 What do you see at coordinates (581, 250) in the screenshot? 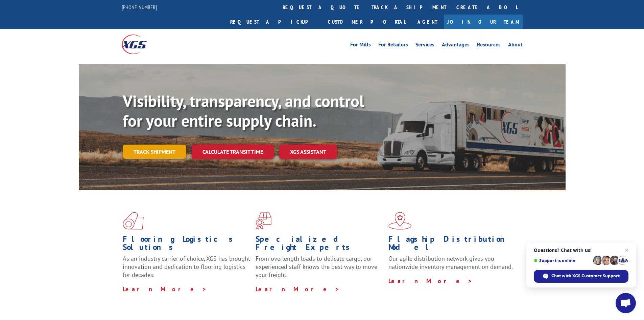
I see `span: Questions? Chat with us!` at bounding box center [581, 250].